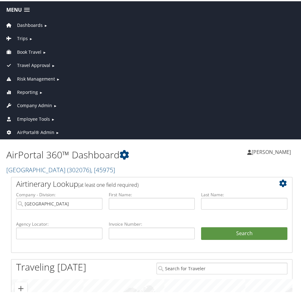 Image resolution: width=301 pixels, height=293 pixels. What do you see at coordinates (140, 183) in the screenshot?
I see `h2: Airtinerary Lookup` at bounding box center [140, 183].